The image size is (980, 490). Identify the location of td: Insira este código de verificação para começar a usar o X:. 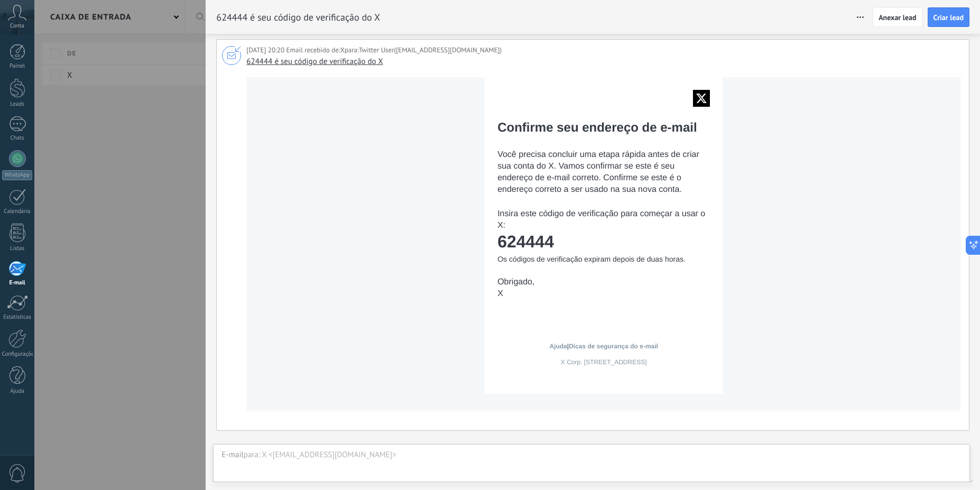
(604, 220).